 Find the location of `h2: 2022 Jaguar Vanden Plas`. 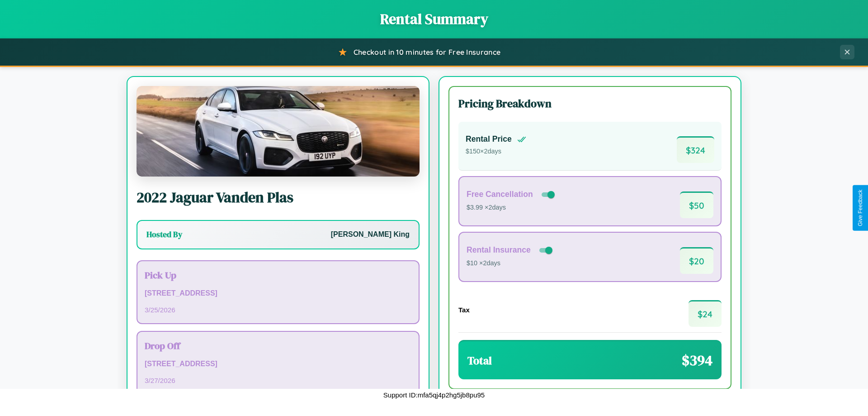

h2: 2022 Jaguar Vanden Plas is located at coordinates (278, 197).